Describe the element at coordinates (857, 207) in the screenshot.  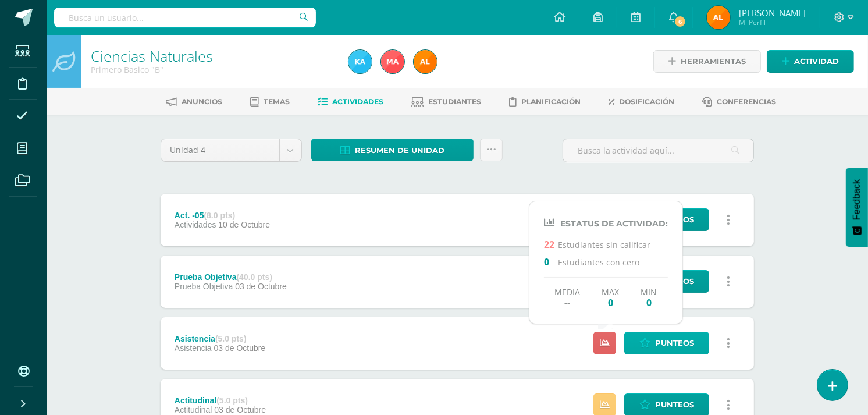
I see `button: Feedback - Mostrar encuesta` at that location.